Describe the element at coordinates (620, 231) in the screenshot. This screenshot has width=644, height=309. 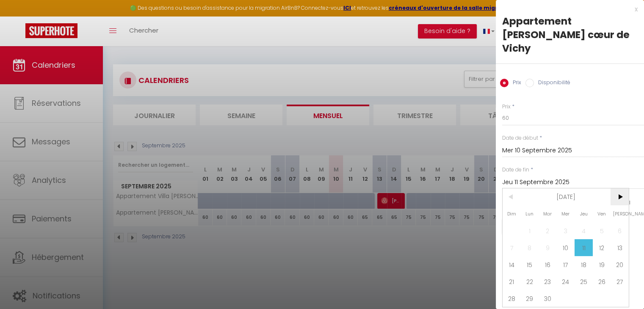
I see `span: 6` at that location.